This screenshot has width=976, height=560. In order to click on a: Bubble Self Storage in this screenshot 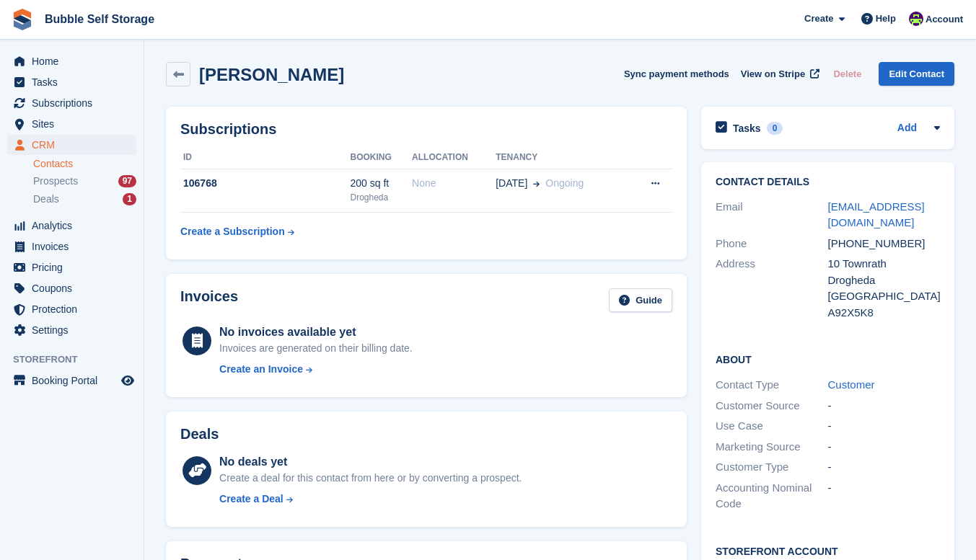, I will do `click(100, 19)`.